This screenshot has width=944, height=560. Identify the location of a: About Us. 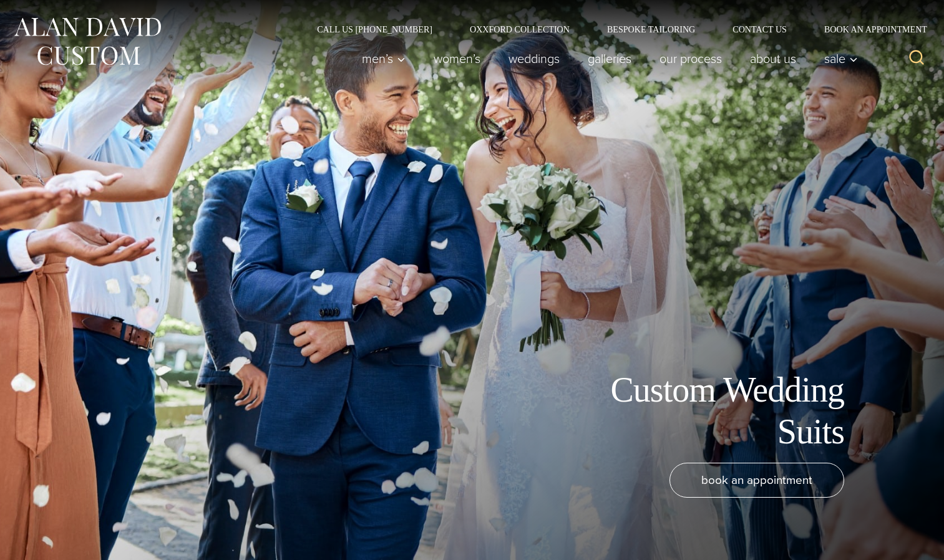
(773, 59).